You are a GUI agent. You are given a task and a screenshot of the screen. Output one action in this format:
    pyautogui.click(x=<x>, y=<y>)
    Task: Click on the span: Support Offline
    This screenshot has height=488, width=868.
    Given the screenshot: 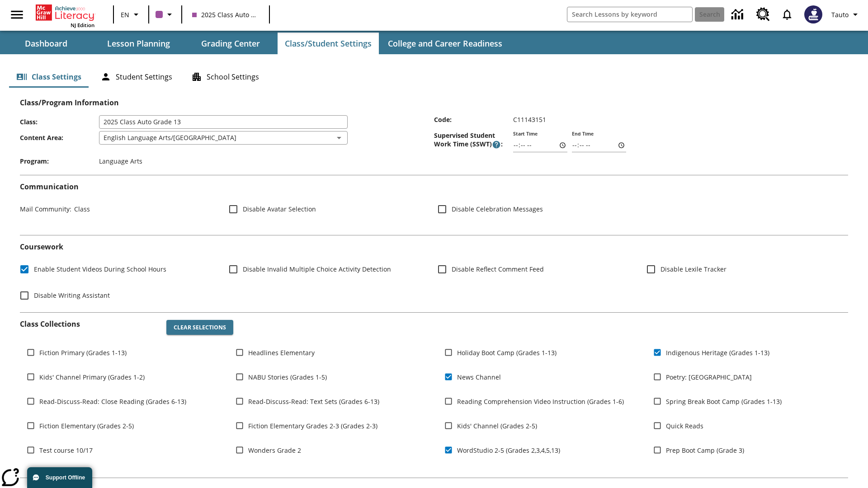 What is the action you would take?
    pyautogui.click(x=65, y=478)
    